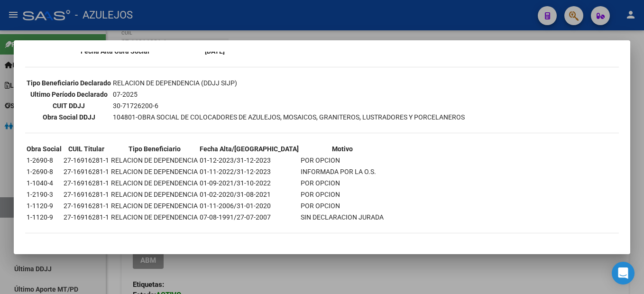 This screenshot has height=294, width=644. I want to click on td: 01-11-2022/31-12-2023, so click(249, 171).